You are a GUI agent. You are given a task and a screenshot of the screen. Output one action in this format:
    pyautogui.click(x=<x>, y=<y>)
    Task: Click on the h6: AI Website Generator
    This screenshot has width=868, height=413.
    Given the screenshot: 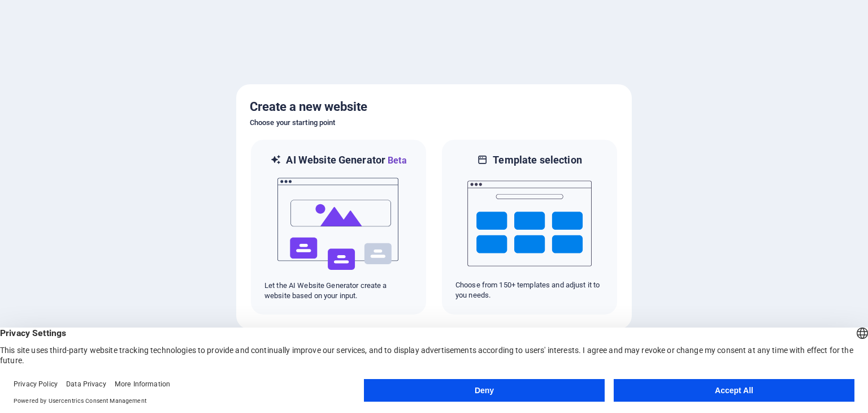 What is the action you would take?
    pyautogui.click(x=346, y=160)
    